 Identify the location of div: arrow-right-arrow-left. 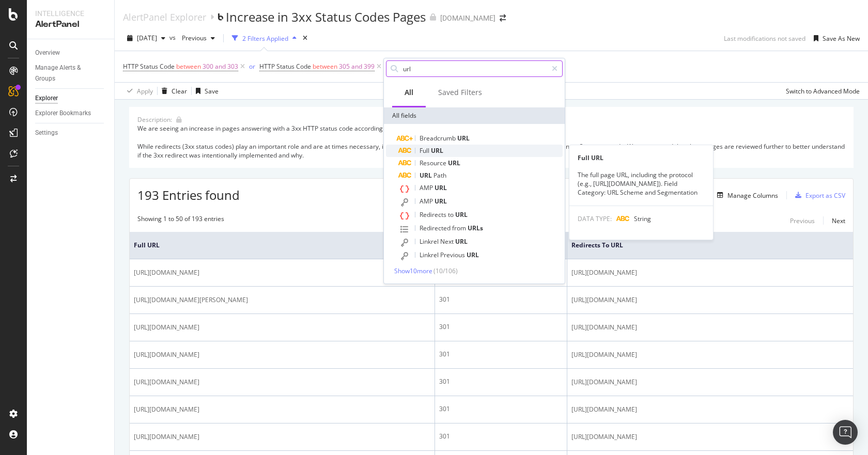
(503, 18).